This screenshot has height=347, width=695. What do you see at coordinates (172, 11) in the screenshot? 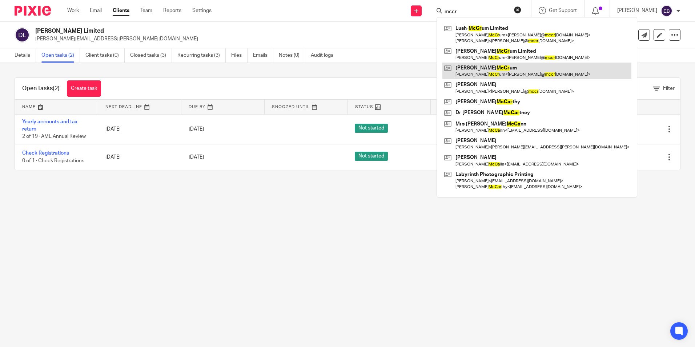
I see `a: Reports` at bounding box center [172, 11].